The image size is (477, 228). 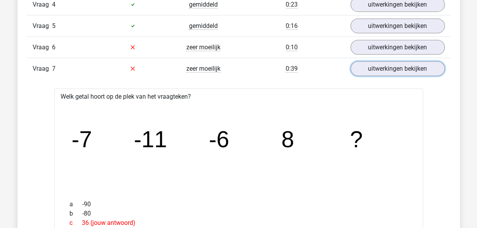 I want to click on span: 5, so click(x=54, y=26).